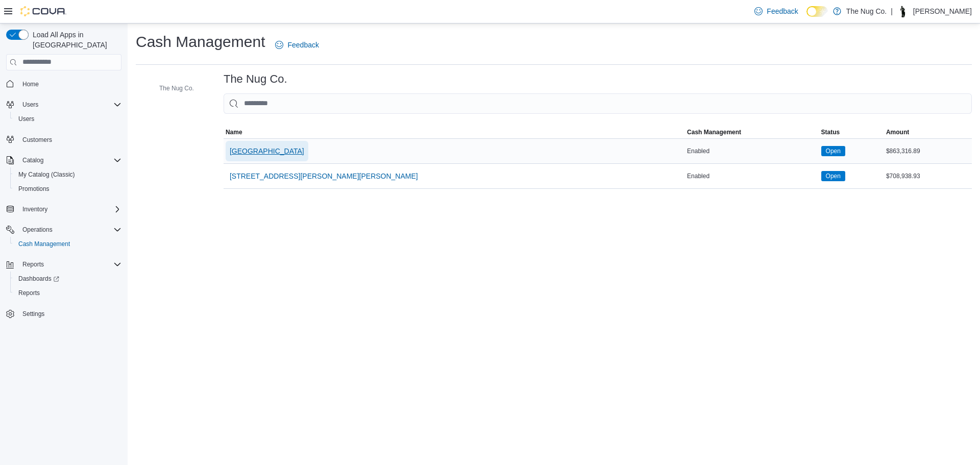  I want to click on p: The Nug Co., so click(866, 11).